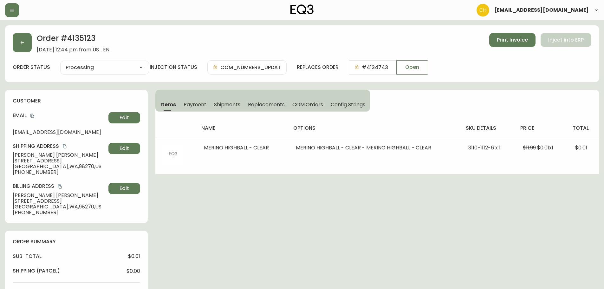 The height and width of the screenshot is (289, 604). What do you see at coordinates (236, 147) in the screenshot?
I see `span: MERINO HIGHBALL - CLEAR` at bounding box center [236, 147].